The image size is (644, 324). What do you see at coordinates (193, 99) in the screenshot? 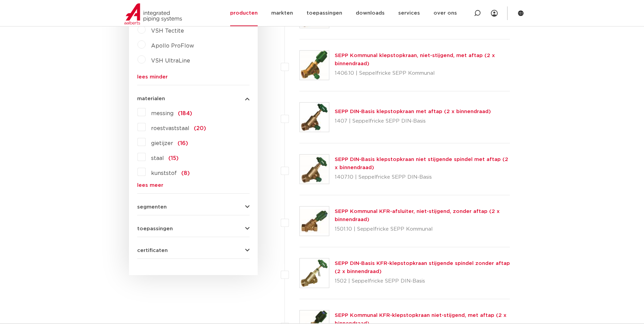
I see `button: materialen` at bounding box center [193, 99].